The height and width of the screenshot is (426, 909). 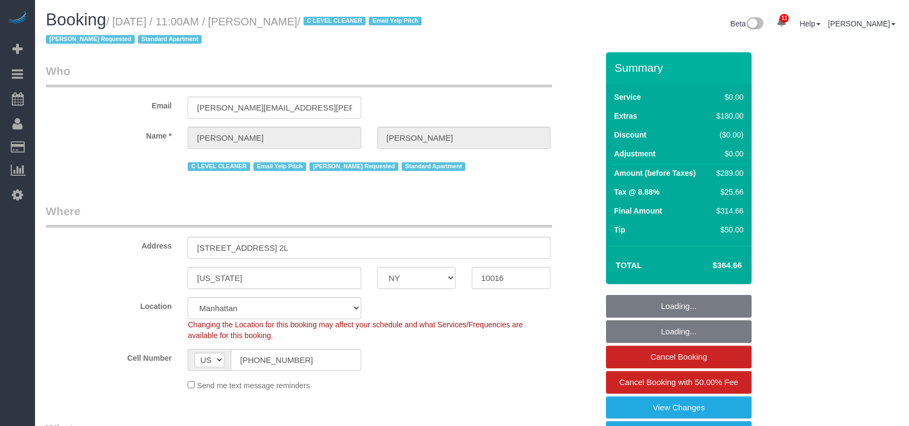 What do you see at coordinates (728, 230) in the screenshot?
I see `div: $50.00` at bounding box center [728, 230].